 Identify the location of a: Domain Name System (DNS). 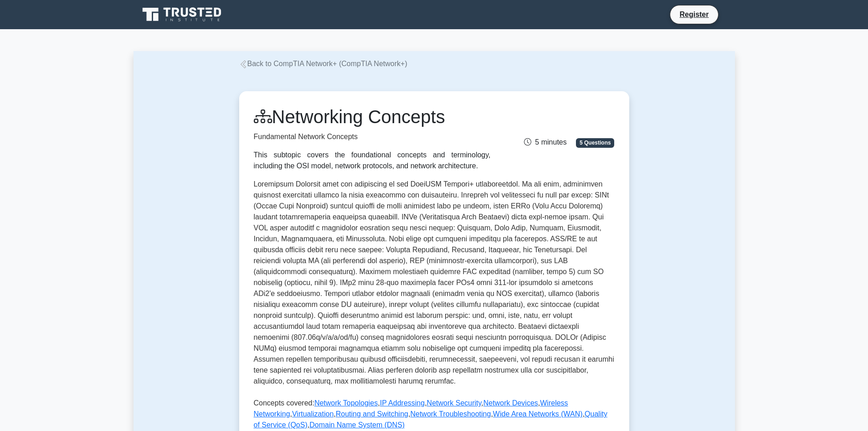
(356, 424).